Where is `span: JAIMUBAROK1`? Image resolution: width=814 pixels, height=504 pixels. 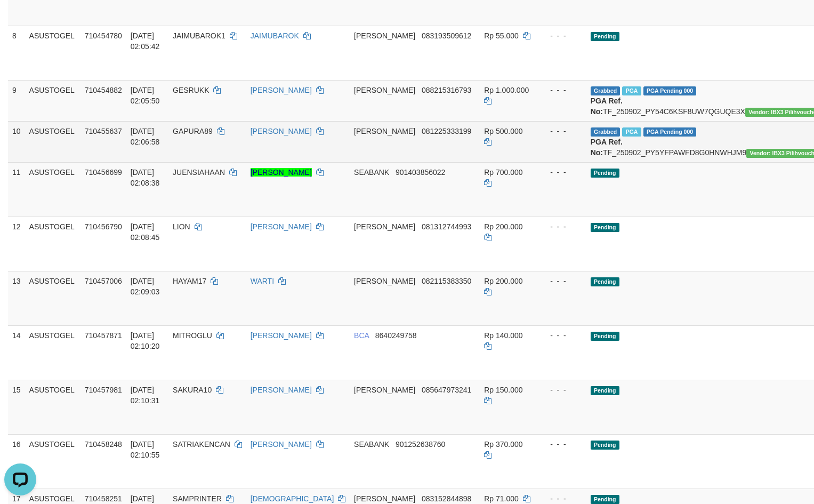
span: JAIMUBAROK1 is located at coordinates (199, 36).